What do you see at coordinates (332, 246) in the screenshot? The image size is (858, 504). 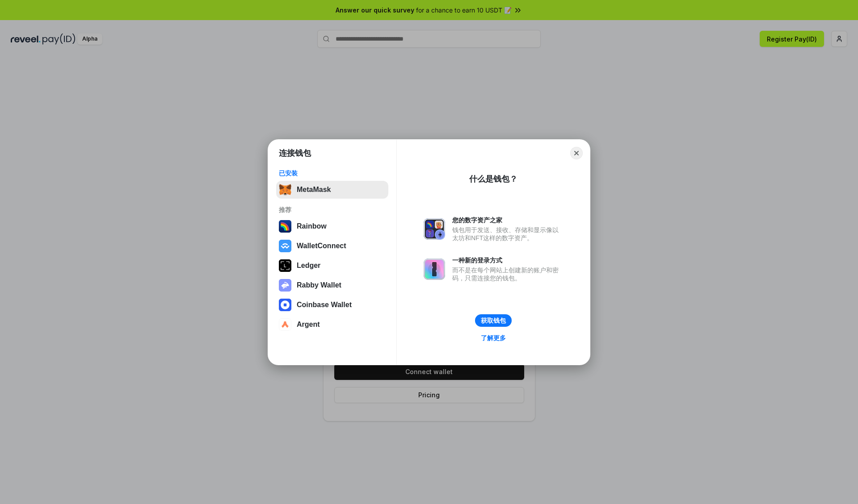 I see `button: WalletConnect` at bounding box center [332, 246].